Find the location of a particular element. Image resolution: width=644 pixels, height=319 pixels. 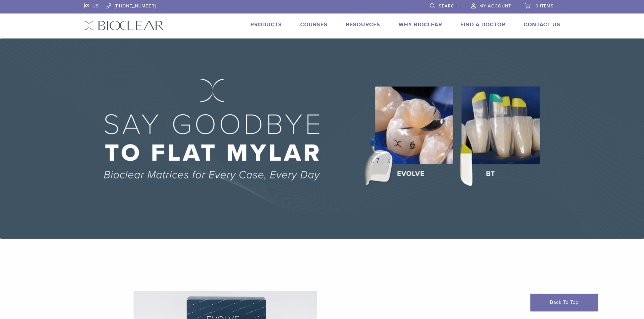

a: Resources is located at coordinates (363, 25).